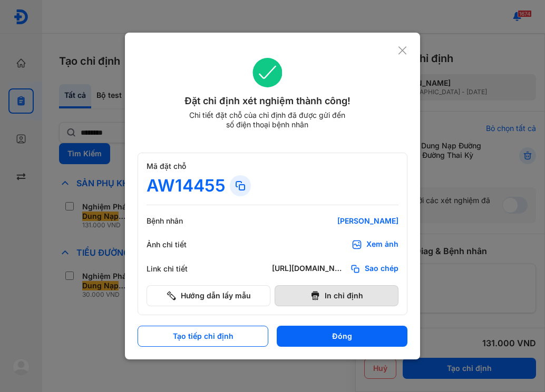 This screenshot has height=392, width=545. What do you see at coordinates (382, 245) in the screenshot?
I see `div: Xem ảnh` at bounding box center [382, 245].